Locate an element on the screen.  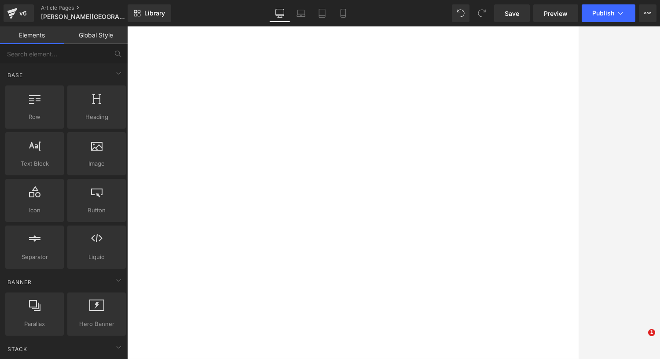
span: Separator is located at coordinates (34, 257).